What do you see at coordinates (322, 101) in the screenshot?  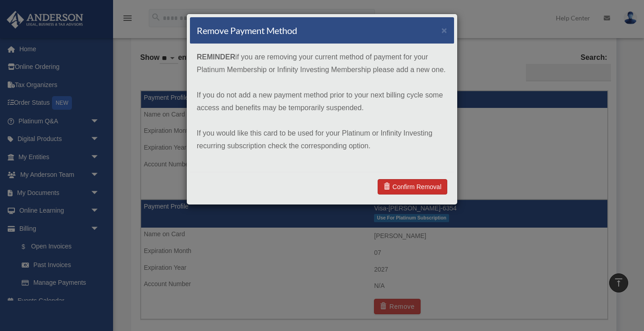 I see `p: If you do not add a new payment method prior to your next billing cycle some access and benefits ...` at bounding box center [322, 101].